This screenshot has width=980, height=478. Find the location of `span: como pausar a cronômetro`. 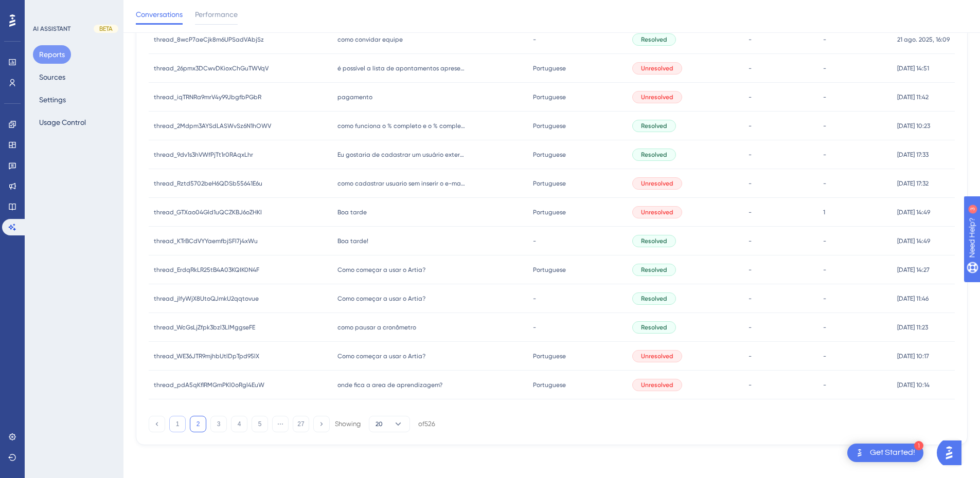

span: como pausar a cronômetro is located at coordinates (377, 327).